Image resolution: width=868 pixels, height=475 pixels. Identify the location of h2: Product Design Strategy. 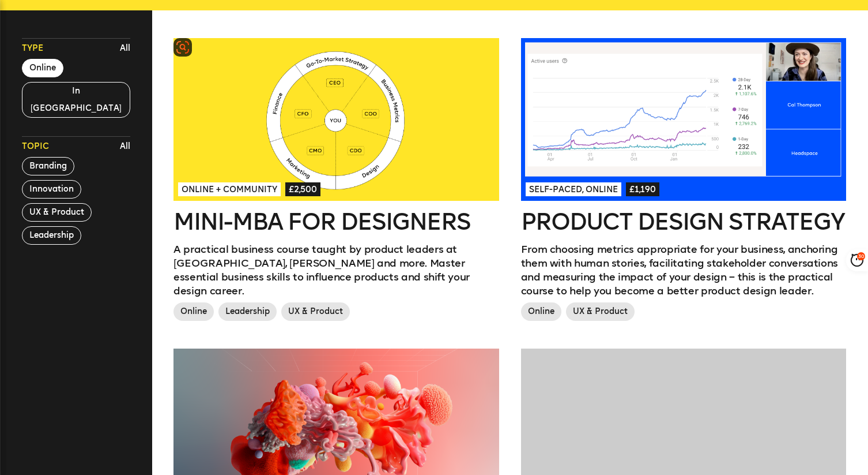
(684, 222).